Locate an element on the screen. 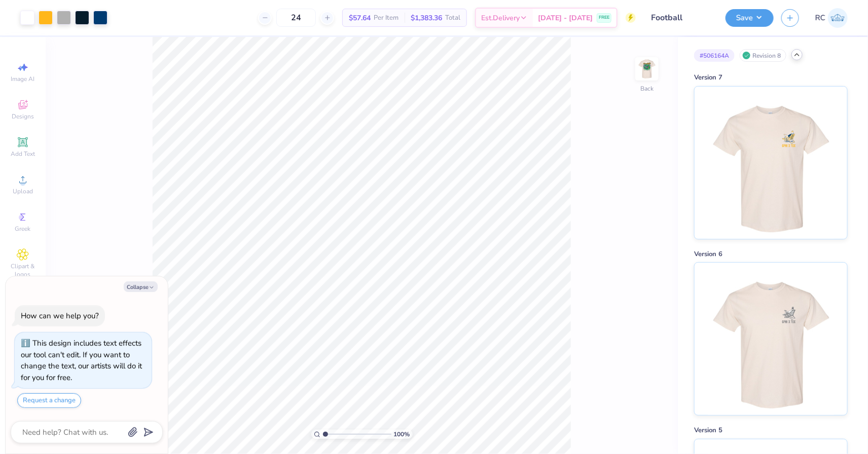 The width and height of the screenshot is (868, 454). button: Request a change is located at coordinates (49, 401).